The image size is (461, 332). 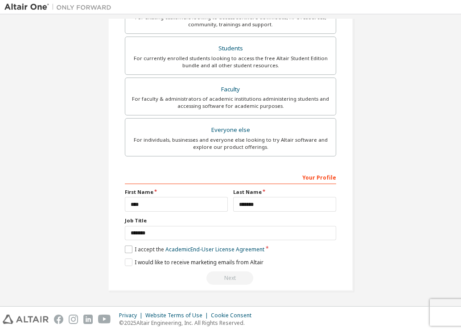 I want to click on img: altair_logo.svg, so click(x=25, y=319).